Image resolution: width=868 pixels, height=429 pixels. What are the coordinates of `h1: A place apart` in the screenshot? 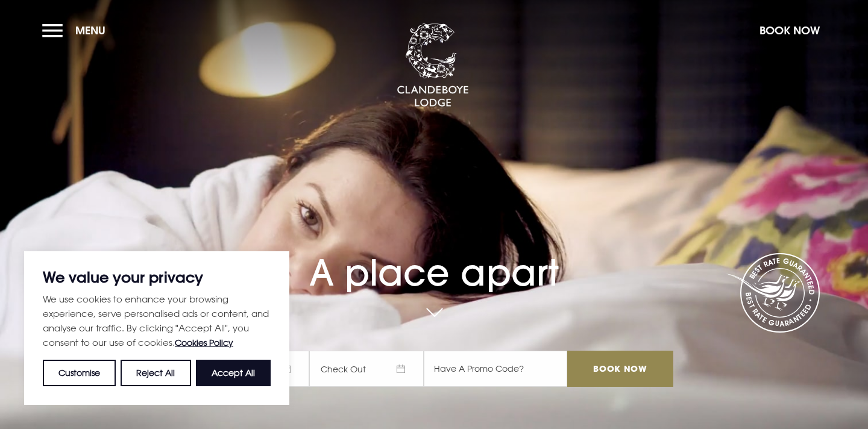 It's located at (434, 259).